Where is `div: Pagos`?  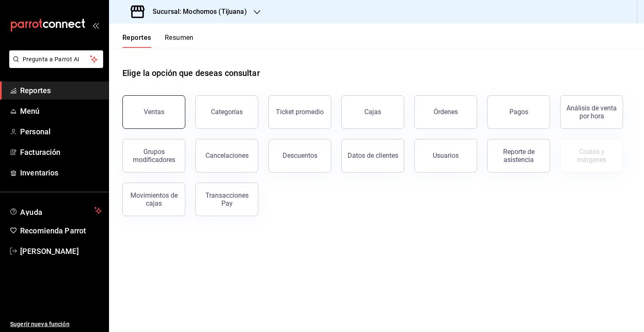
div: Pagos is located at coordinates (519, 111).